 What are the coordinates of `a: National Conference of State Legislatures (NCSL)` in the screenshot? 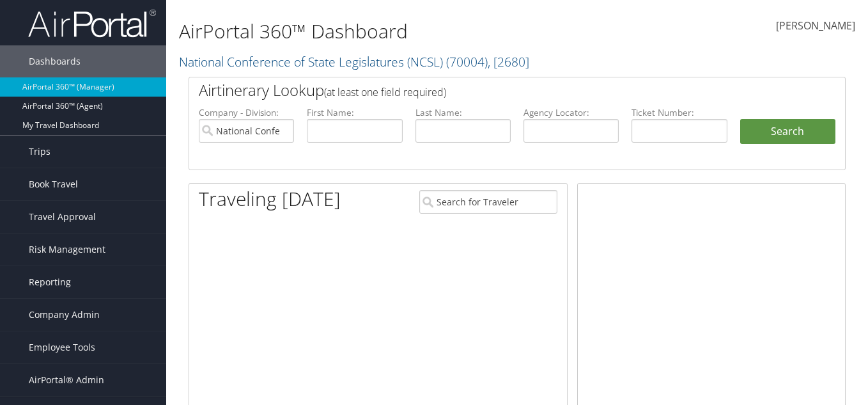 It's located at (354, 62).